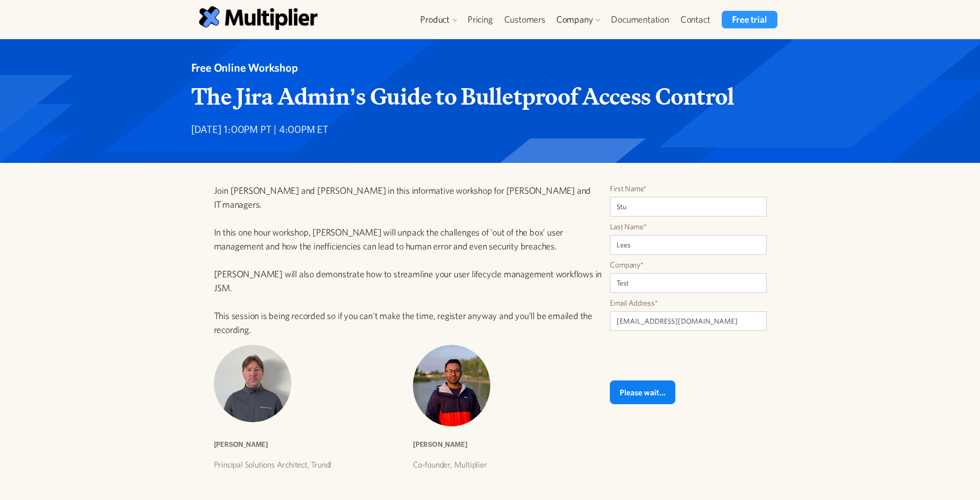  What do you see at coordinates (689, 294) in the screenshot?
I see `form: Aaron Webinar` at bounding box center [689, 294].